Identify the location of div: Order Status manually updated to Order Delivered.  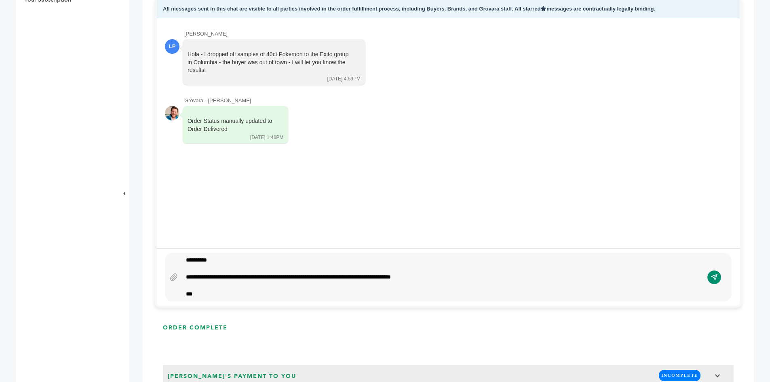
(230, 125).